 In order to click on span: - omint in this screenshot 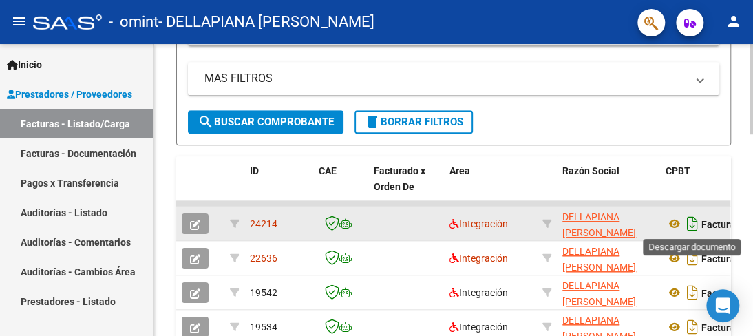, I will do `click(134, 22)`.